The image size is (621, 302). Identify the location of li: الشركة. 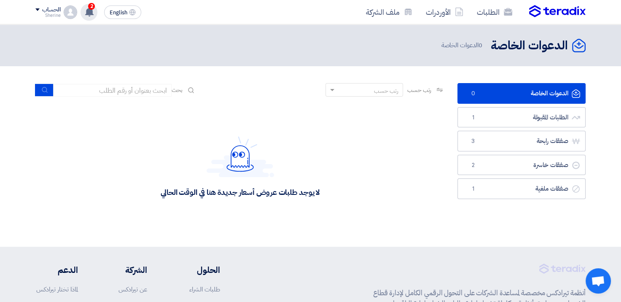
(125, 270).